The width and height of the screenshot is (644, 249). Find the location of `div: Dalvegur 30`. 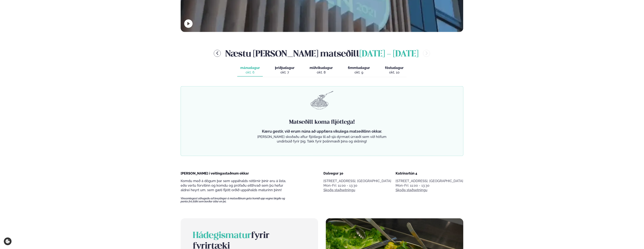

div: Dalvegur 30 is located at coordinates (357, 174).